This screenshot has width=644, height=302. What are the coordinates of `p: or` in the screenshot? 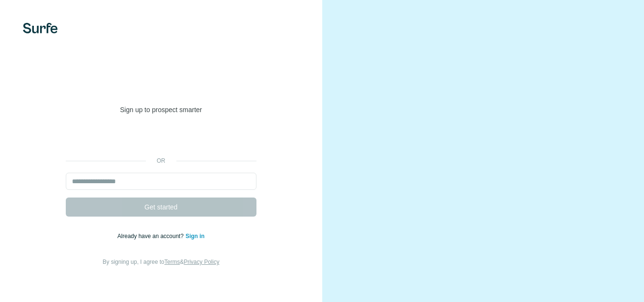 It's located at (161, 161).